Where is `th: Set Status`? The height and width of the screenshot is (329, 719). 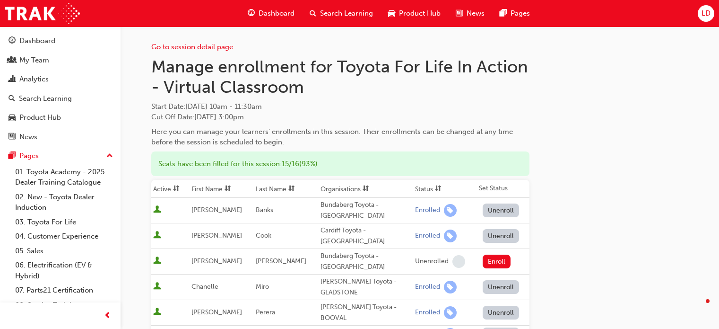
th: Set Status is located at coordinates (503, 189).